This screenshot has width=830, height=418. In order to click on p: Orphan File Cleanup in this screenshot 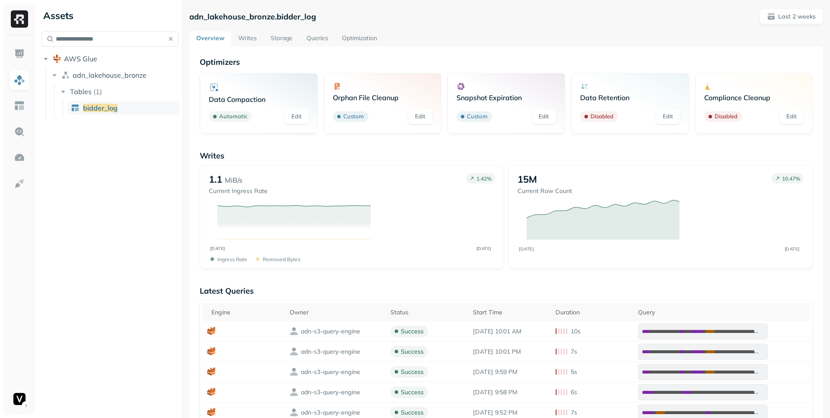, I will do `click(382, 98)`.